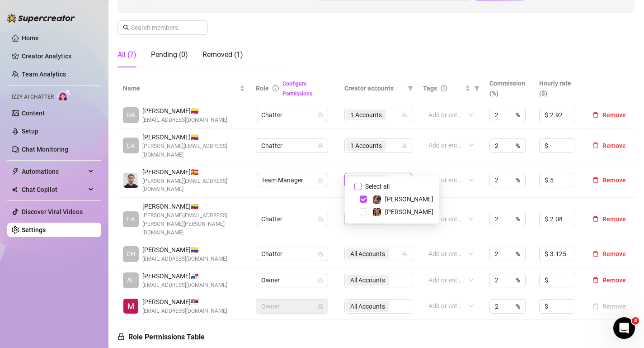 The image size is (644, 348). I want to click on span: question-circle, so click(444, 88).